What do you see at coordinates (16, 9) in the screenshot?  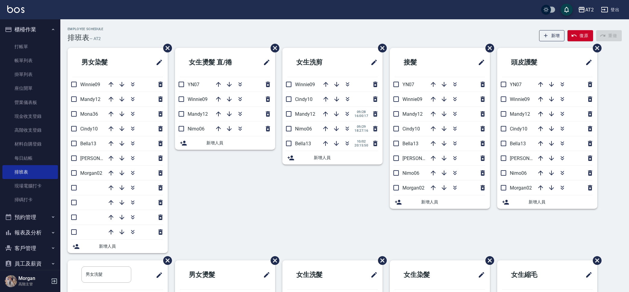 I see `img: Logo` at bounding box center [16, 9].